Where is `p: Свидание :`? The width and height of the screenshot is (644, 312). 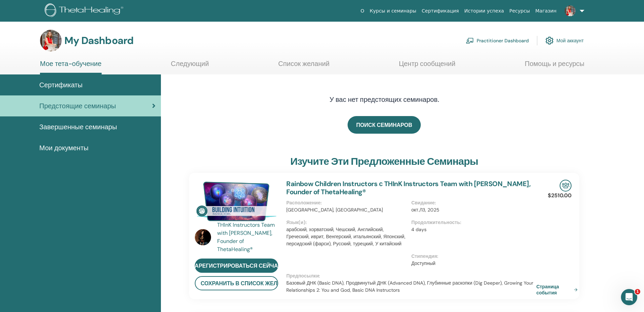 p: Свидание : is located at coordinates (472, 203).